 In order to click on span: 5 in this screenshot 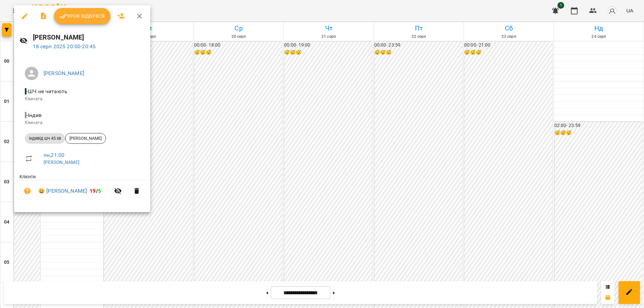, I will do `click(100, 191)`.